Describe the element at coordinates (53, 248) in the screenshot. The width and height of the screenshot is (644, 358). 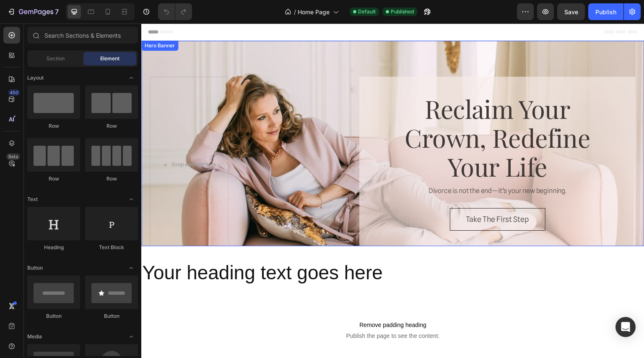
I see `div: Heading` at that location.